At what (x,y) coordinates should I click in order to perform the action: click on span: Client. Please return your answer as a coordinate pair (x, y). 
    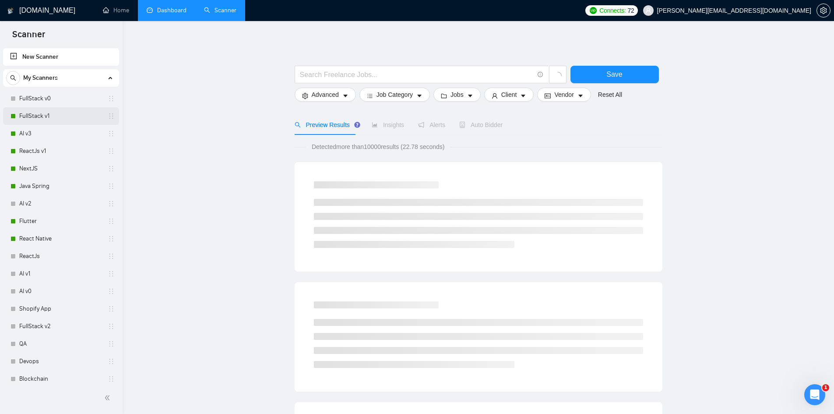
    Looking at the image, I should click on (509, 95).